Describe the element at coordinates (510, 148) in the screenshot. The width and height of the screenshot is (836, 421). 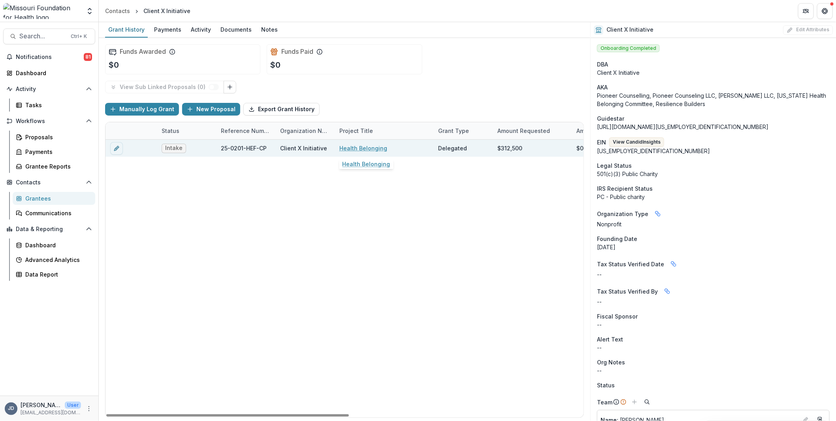
I see `div: $312,500` at that location.